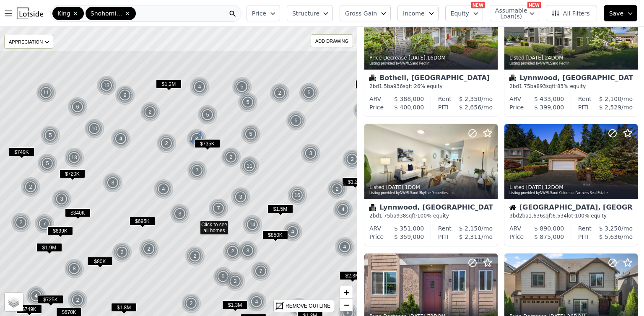  Describe the element at coordinates (535, 58) in the screenshot. I see `time: 2025-08-09 18:45` at that location.